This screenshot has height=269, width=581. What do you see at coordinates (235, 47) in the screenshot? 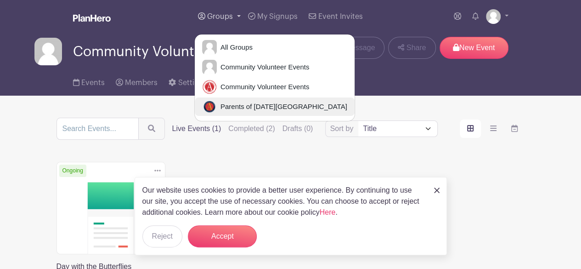
I see `span: All Groups` at bounding box center [235, 47].